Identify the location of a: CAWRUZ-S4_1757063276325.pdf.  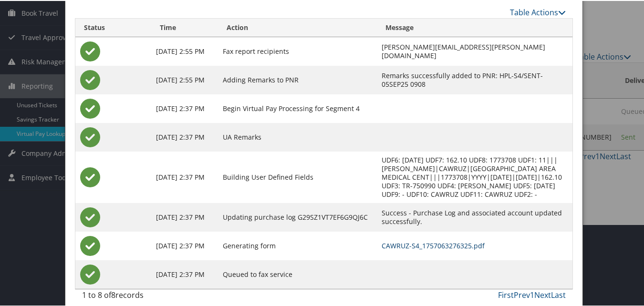
(433, 244).